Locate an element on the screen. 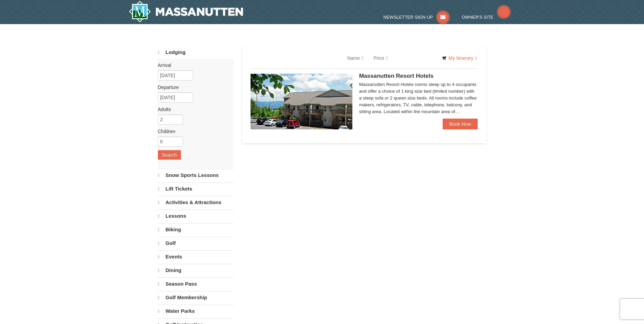 This screenshot has width=644, height=324. a: Newsletter Sign Up is located at coordinates (417, 17).